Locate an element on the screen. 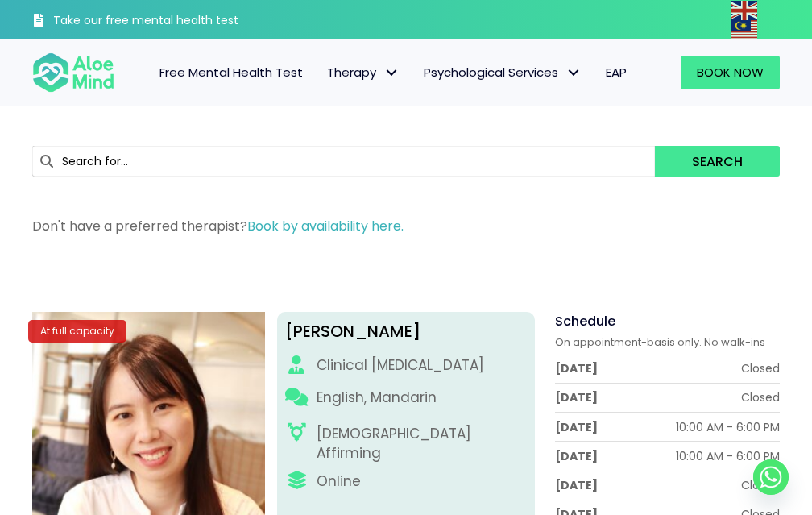 This screenshot has width=812, height=515. span: On appointment-basis only. No walk-ins is located at coordinates (660, 341).